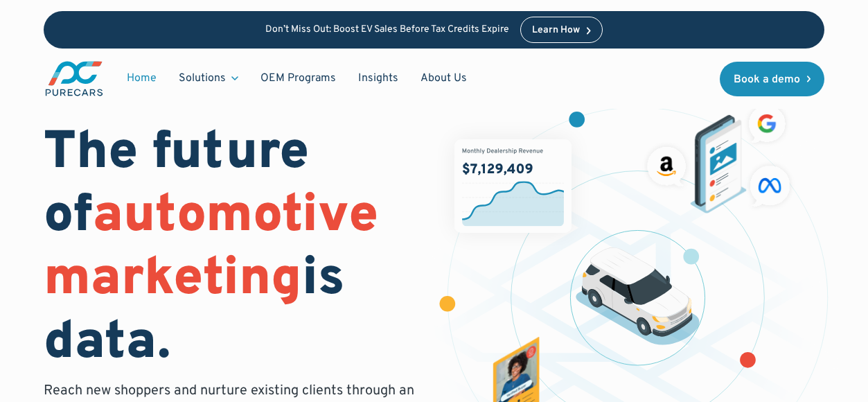 The image size is (868, 402). Describe the element at coordinates (298, 78) in the screenshot. I see `a: OEM Programs` at that location.